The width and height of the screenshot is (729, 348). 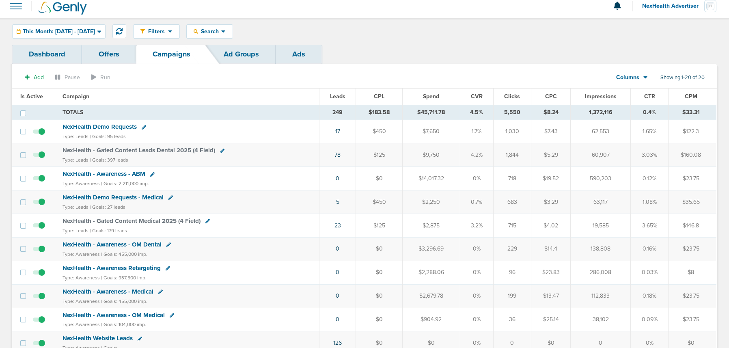 I want to click on small: | Goals: 27 leads, so click(x=108, y=207).